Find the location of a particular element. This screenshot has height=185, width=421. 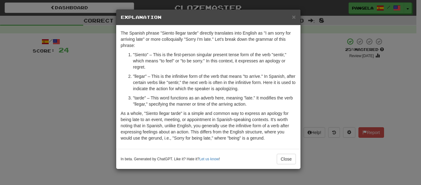

a: Let us know is located at coordinates (209, 159).